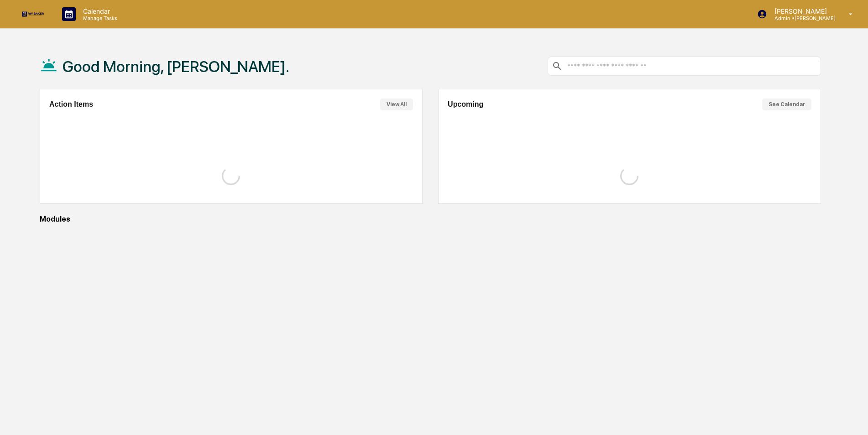  What do you see at coordinates (786, 105) in the screenshot?
I see `a: See Calendar` at bounding box center [786, 105].